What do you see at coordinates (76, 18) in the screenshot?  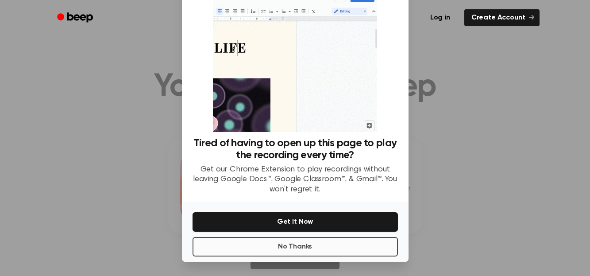 I see `a: Beep` at bounding box center [76, 18].